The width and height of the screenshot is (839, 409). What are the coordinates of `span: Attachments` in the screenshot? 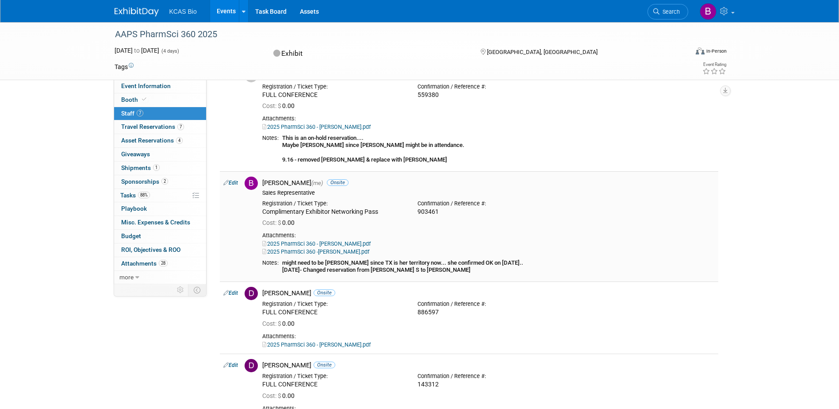 It's located at (144, 263).